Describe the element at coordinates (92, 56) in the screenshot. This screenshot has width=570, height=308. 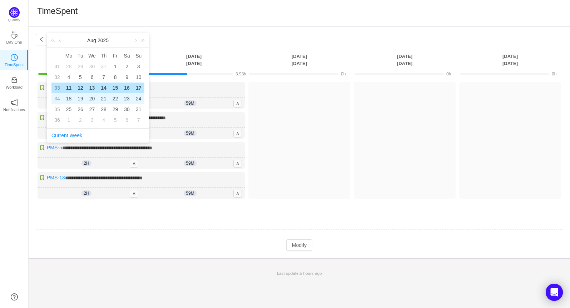
I see `span: We` at that location.